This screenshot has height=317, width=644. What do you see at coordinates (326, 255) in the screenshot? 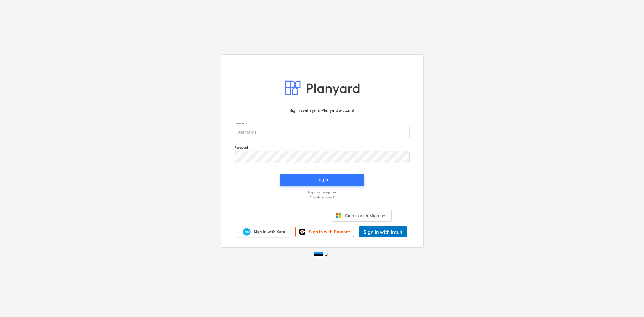
I see `i: keyboard_arrow_down` at bounding box center [326, 255].